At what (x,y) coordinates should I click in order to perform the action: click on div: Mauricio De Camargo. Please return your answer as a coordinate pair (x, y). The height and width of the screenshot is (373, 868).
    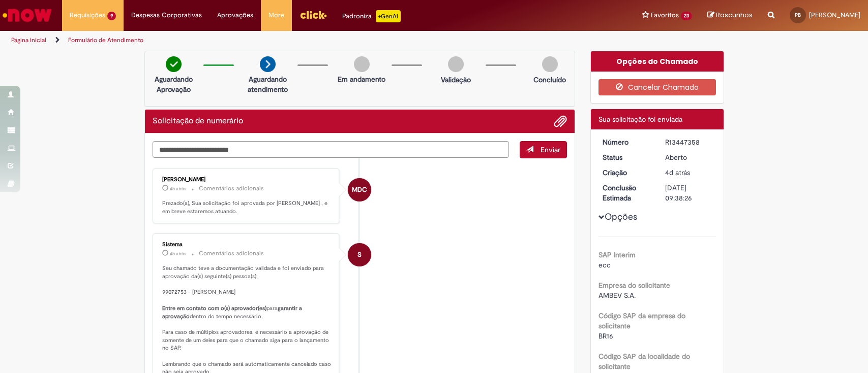
    Looking at the image, I should click on (360, 190).